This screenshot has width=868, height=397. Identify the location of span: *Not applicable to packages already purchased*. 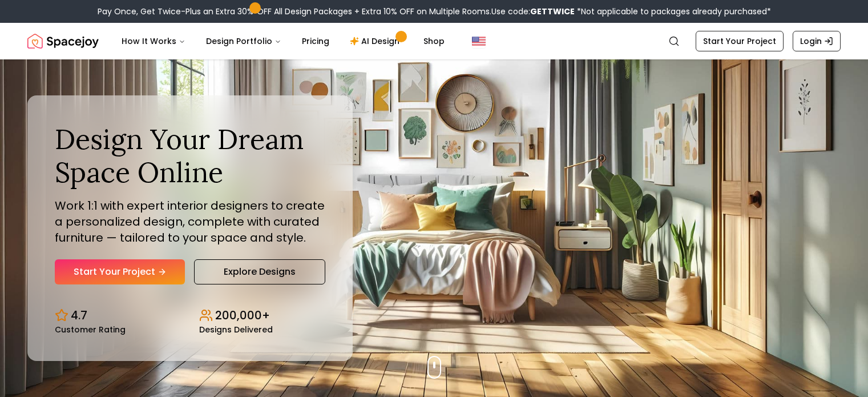
(673, 11).